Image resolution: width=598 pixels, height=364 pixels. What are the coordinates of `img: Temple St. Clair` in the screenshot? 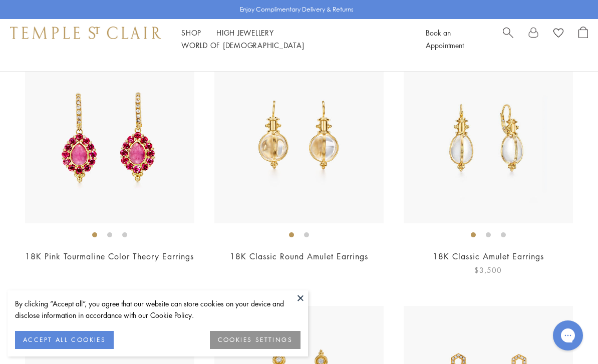 It's located at (86, 33).